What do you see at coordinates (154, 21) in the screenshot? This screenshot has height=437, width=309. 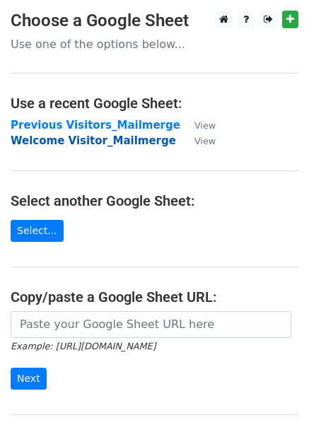 I see `h3: Choose a Google Sheet` at bounding box center [154, 21].